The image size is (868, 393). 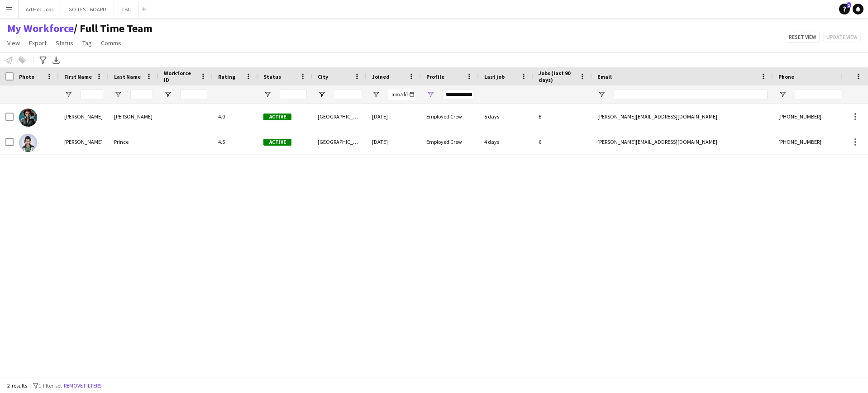 I want to click on span: 1, so click(x=848, y=5).